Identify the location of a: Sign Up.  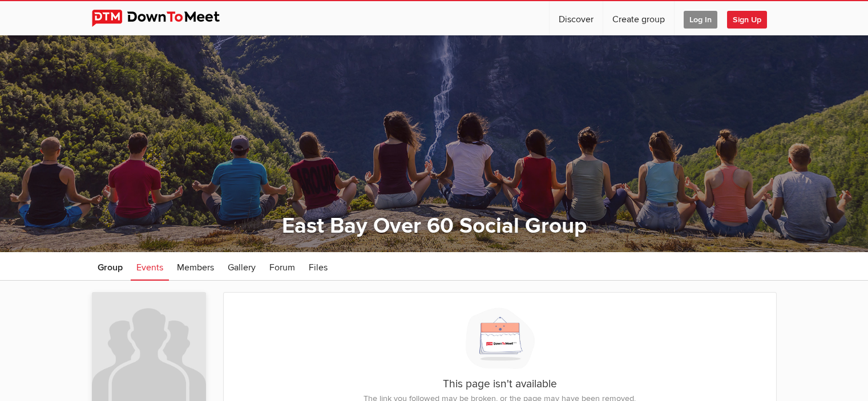
(752, 18).